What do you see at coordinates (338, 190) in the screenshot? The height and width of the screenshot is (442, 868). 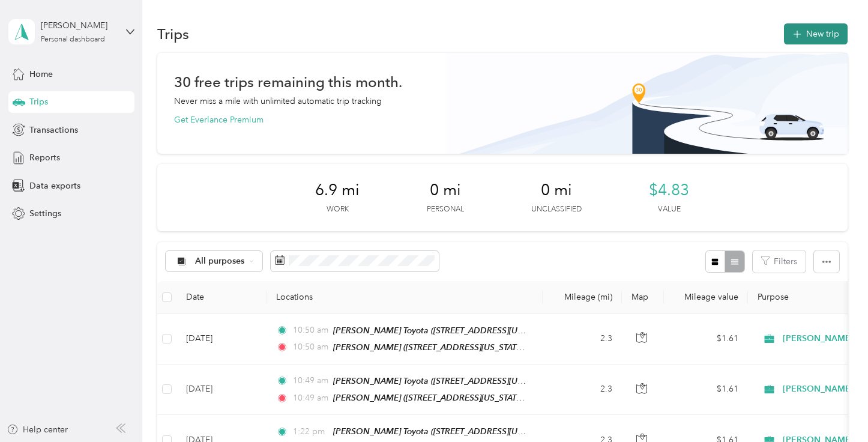 I see `span: 6.9 mi` at bounding box center [338, 190].